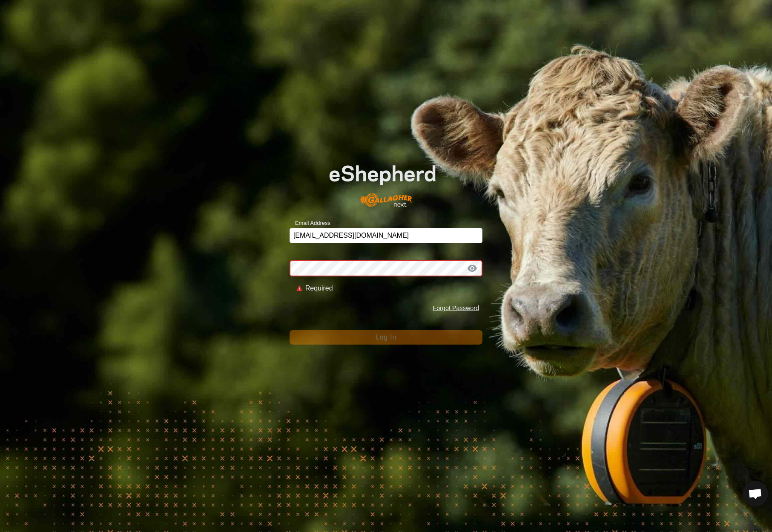 This screenshot has height=532, width=772. What do you see at coordinates (310, 223) in the screenshot?
I see `label: Email Address` at bounding box center [310, 223].